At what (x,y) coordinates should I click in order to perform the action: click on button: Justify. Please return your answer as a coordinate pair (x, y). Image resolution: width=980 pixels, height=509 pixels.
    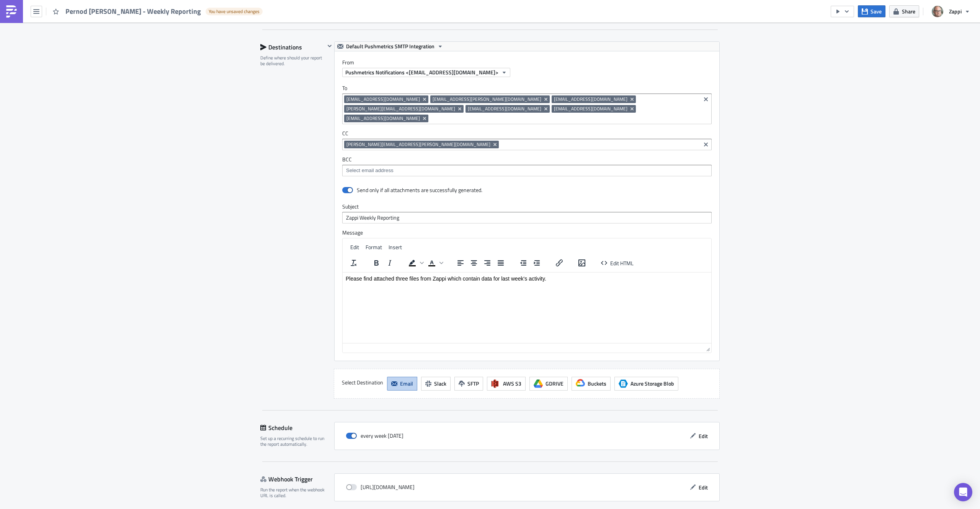
    Looking at the image, I should click on (500, 263).